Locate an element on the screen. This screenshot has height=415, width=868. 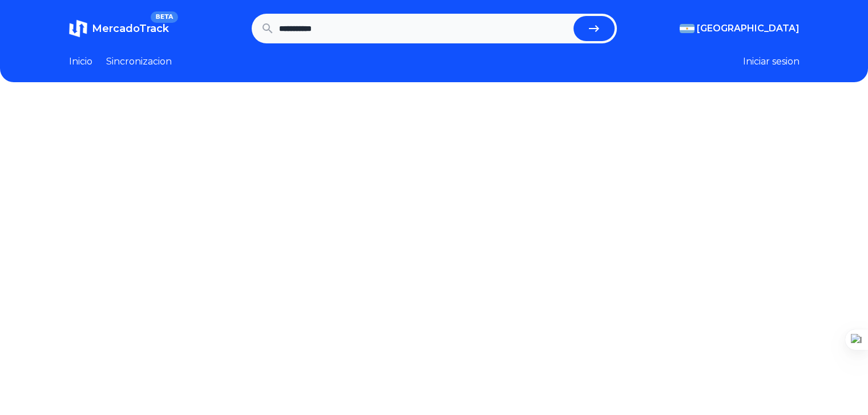
a: Inicio is located at coordinates (81, 62).